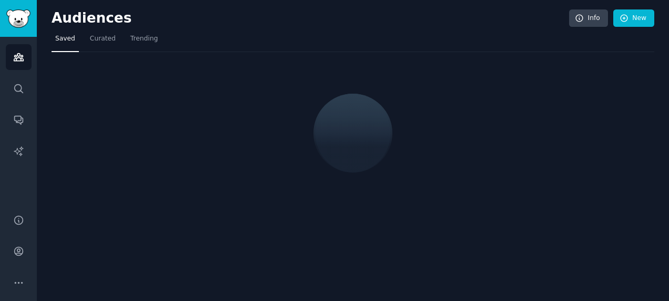 This screenshot has height=301, width=669. I want to click on span: Curated, so click(102, 39).